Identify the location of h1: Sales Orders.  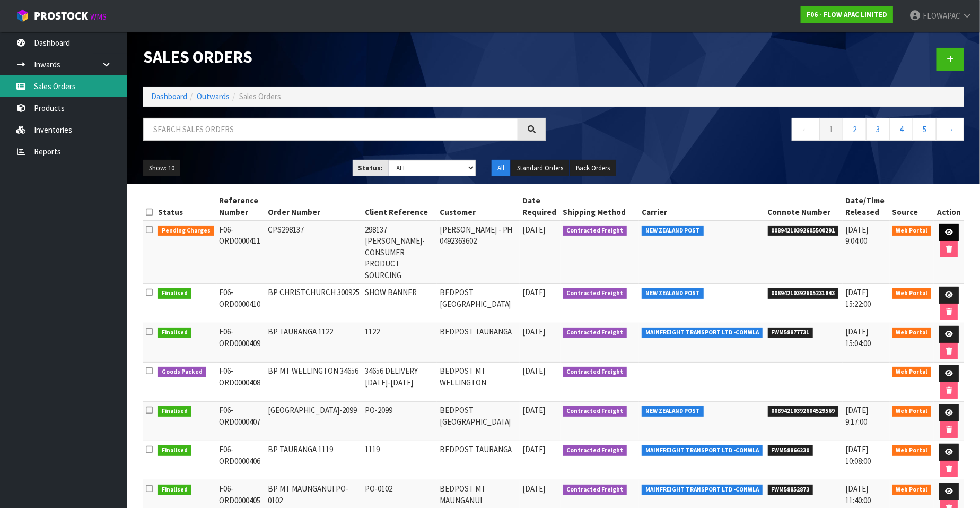
(344, 57).